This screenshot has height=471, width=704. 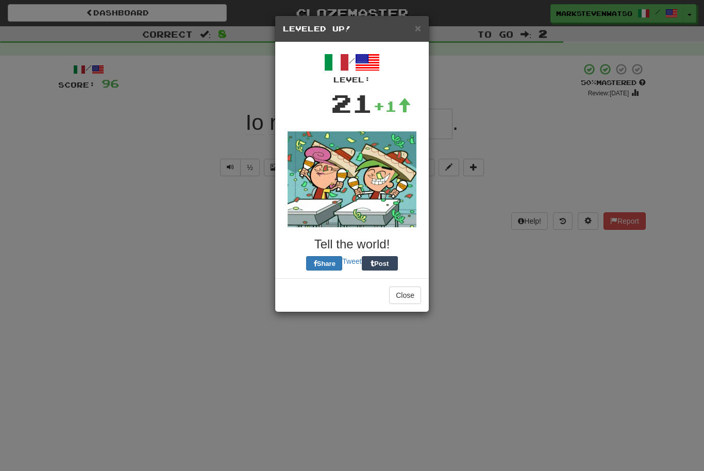 What do you see at coordinates (352, 80) in the screenshot?
I see `div: Level:` at bounding box center [352, 80].